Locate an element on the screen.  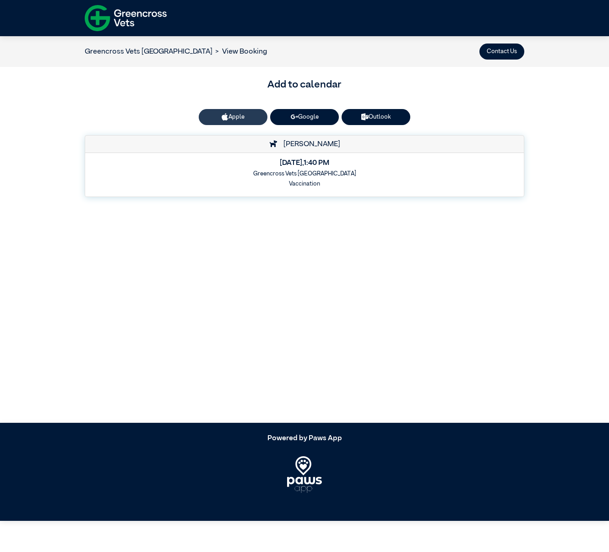
a: Google is located at coordinates (305, 117).